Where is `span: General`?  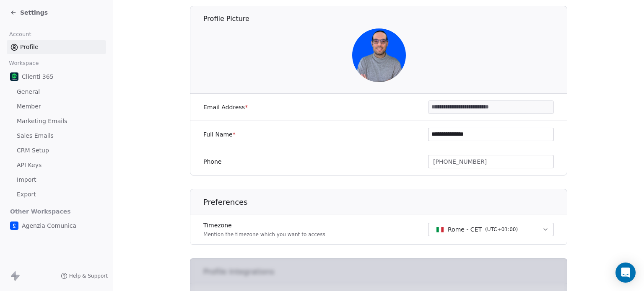
span: General is located at coordinates (28, 92).